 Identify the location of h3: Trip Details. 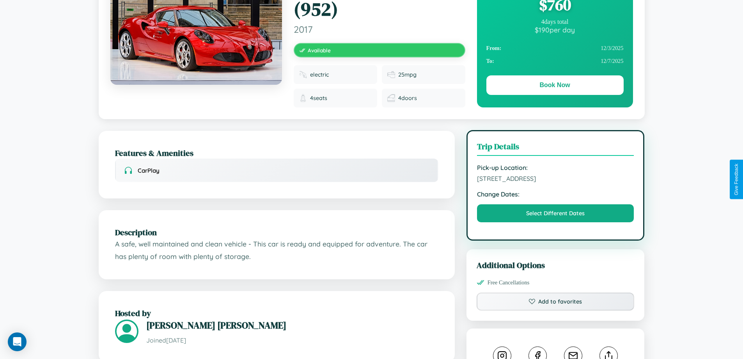
(556, 148).